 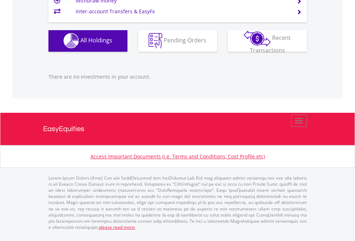 What do you see at coordinates (155, 41) in the screenshot?
I see `img: pending_instructions-wht.png` at bounding box center [155, 41].